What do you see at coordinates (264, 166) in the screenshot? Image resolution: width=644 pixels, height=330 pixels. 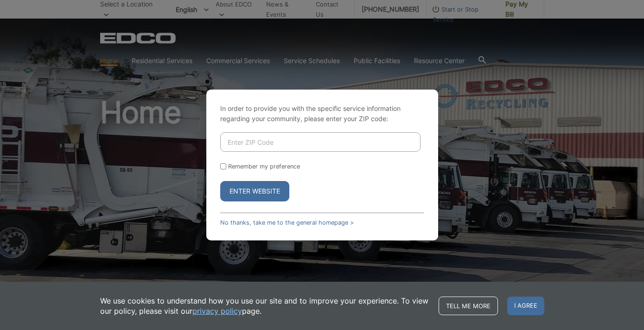 I see `label: Remember my preference` at bounding box center [264, 166].